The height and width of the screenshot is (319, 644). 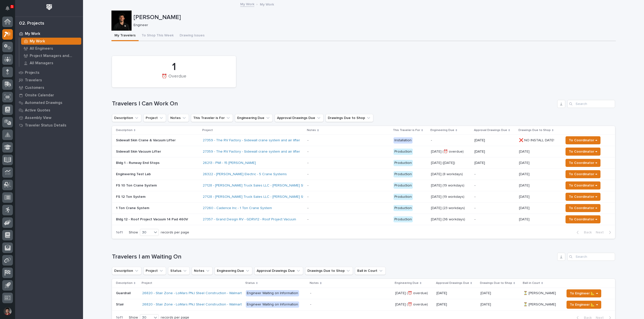 What do you see at coordinates (407, 130) in the screenshot?
I see `p: This Traveler is For` at bounding box center [407, 130].